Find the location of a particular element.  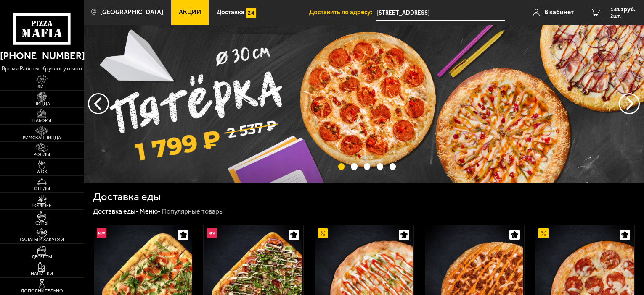

input: Ваш адрес доставки is located at coordinates (441, 12).